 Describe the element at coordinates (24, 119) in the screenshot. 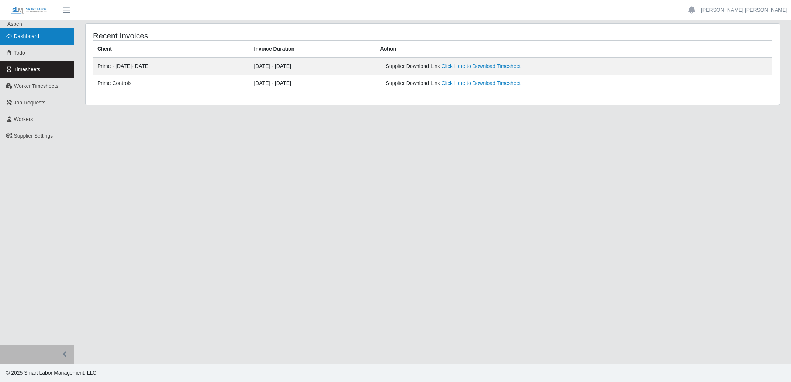

I see `span: Workers` at that location.